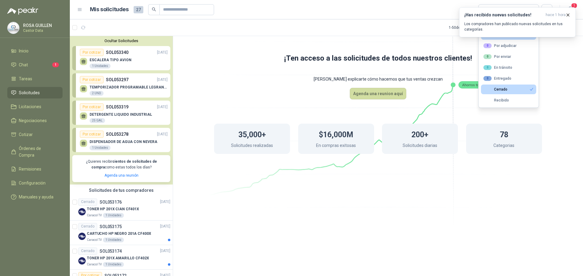 Image resolution: width=583 pixels, height=276 pixels. I want to click on p: Categorias, so click(504, 146).